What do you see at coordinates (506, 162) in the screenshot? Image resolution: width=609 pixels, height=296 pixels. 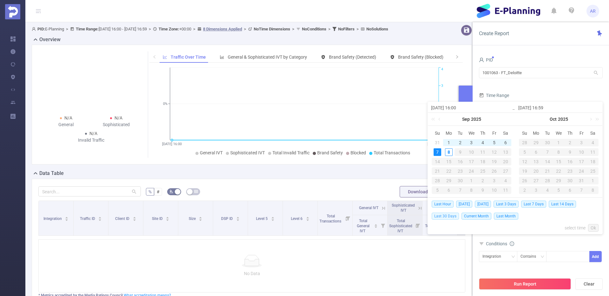 I see `td: September 20, 2025` at bounding box center [506, 162].